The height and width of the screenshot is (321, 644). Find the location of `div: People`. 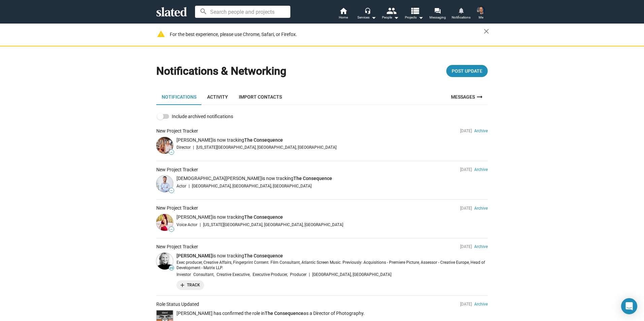

div: People is located at coordinates (391, 17).